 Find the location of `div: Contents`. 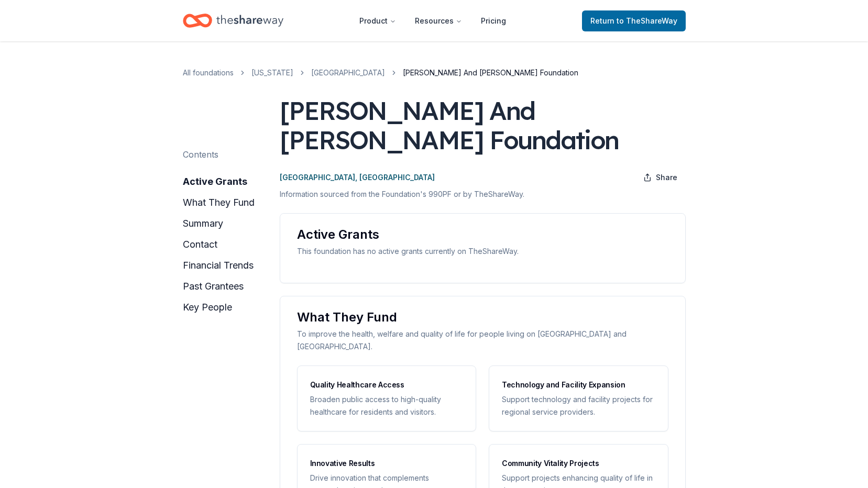

div: Contents is located at coordinates (201, 155).